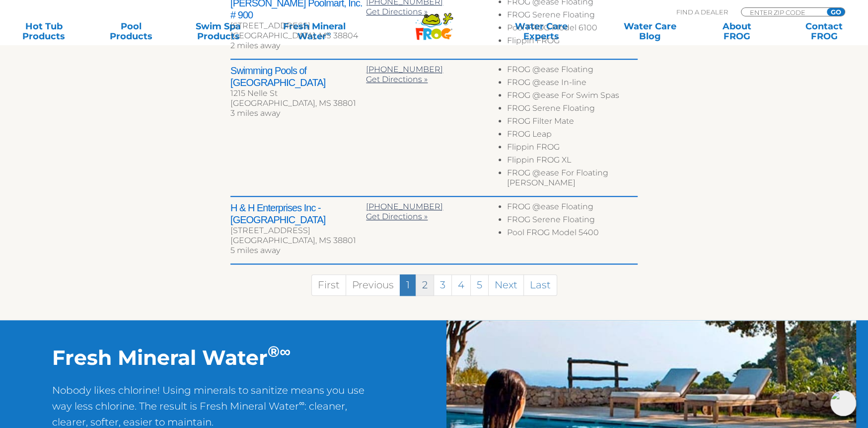  What do you see at coordinates (131, 31) in the screenshot?
I see `a: PoolProducts` at bounding box center [131, 31].